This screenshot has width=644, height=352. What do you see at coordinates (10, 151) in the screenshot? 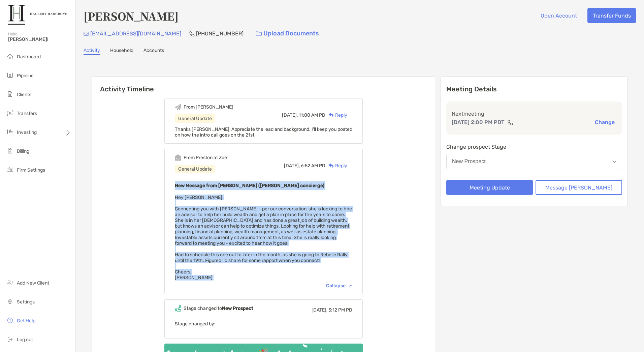
I see `img: billing icon` at bounding box center [10, 151].